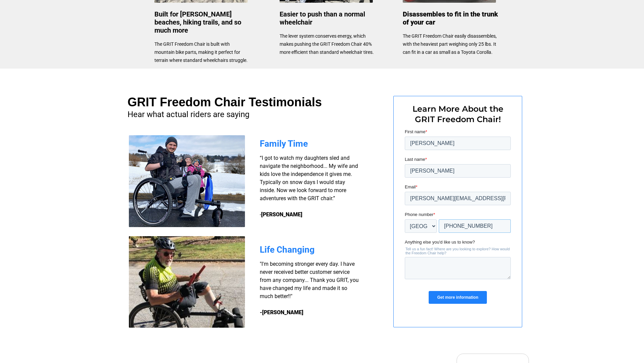 The width and height of the screenshot is (644, 363). What do you see at coordinates (53, 169) in the screenshot?
I see `input: Get more information` at bounding box center [53, 169].